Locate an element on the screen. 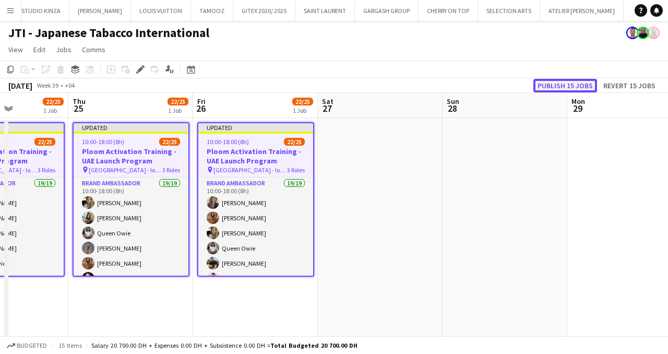  button: TAMOOZ is located at coordinates (212, 10).